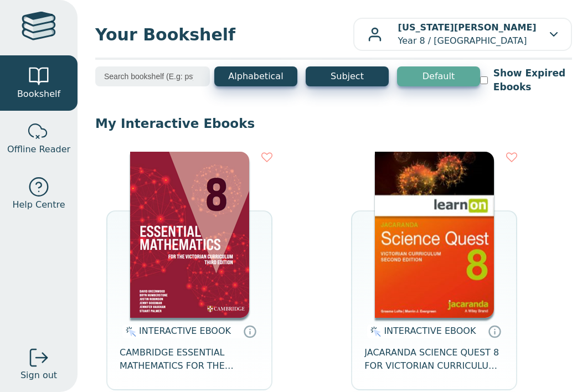 The height and width of the screenshot is (392, 577). I want to click on img: bedfc1f2-ad15-45fb-9889-51f3863b3b8f.png, so click(189, 235).